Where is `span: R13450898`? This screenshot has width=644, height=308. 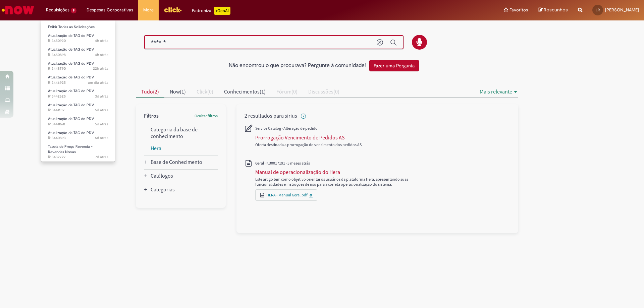 span: R13450898 is located at coordinates (78, 55).